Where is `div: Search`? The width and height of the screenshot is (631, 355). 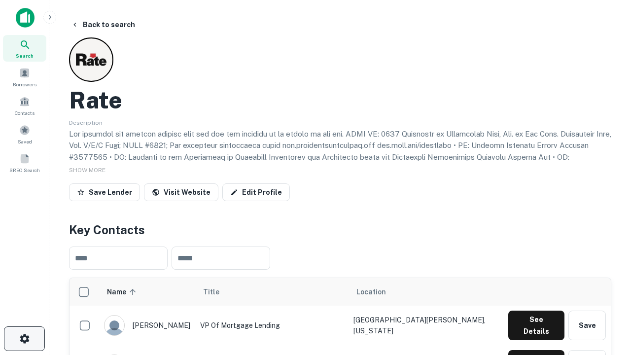
div: Search is located at coordinates (25, 48).